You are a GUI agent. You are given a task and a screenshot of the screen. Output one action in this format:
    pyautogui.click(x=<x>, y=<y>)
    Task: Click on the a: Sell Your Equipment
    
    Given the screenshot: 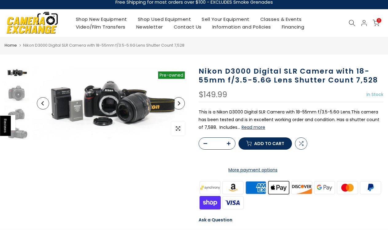 What is the action you would take?
    pyautogui.click(x=226, y=19)
    